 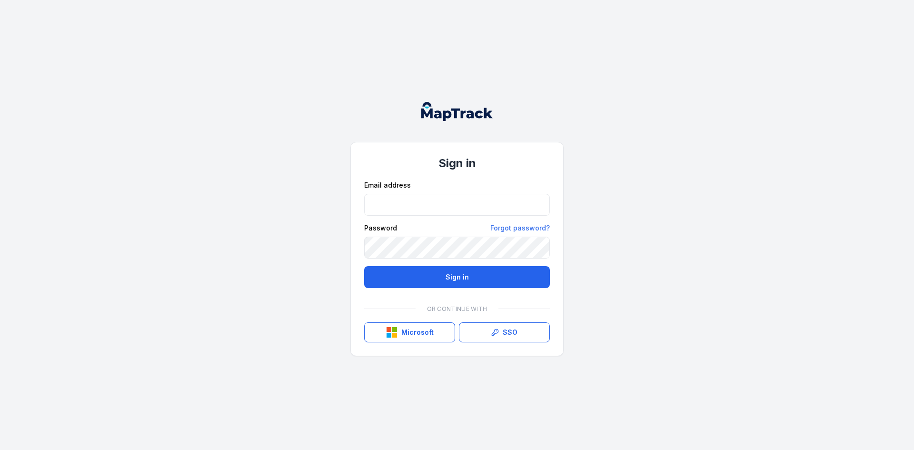 I want to click on button: Sign in, so click(x=457, y=277).